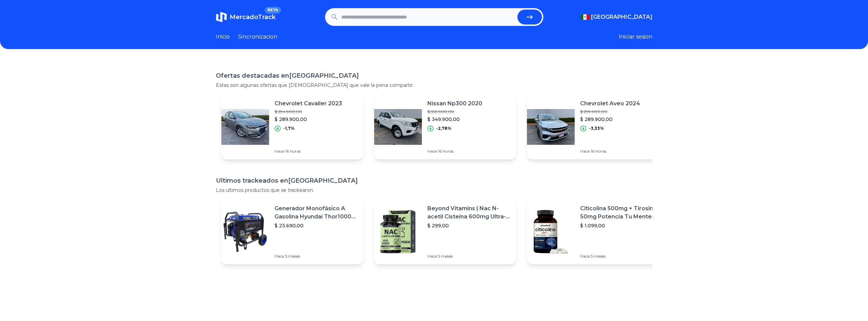  What do you see at coordinates (444, 129) in the screenshot?
I see `p: -2,78%` at bounding box center [444, 129].